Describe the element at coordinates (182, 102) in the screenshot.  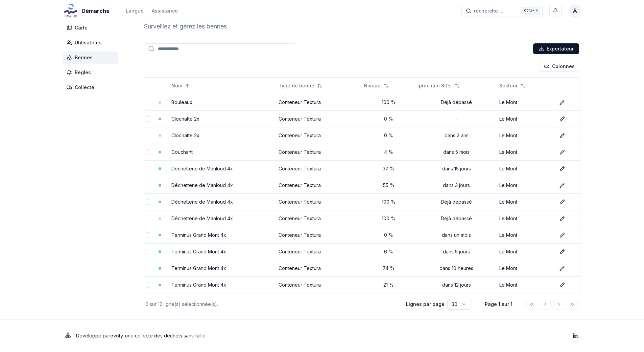
I see `a: Bouleaux` at that location.